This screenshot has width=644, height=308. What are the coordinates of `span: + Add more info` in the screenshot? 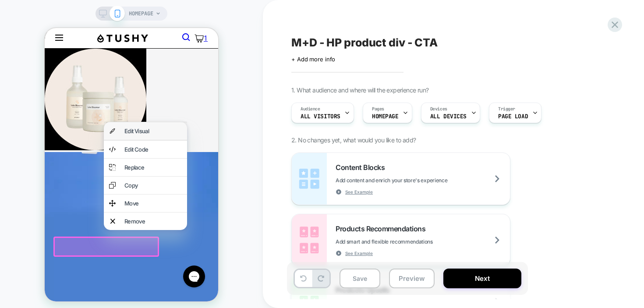 It's located at (313, 59).